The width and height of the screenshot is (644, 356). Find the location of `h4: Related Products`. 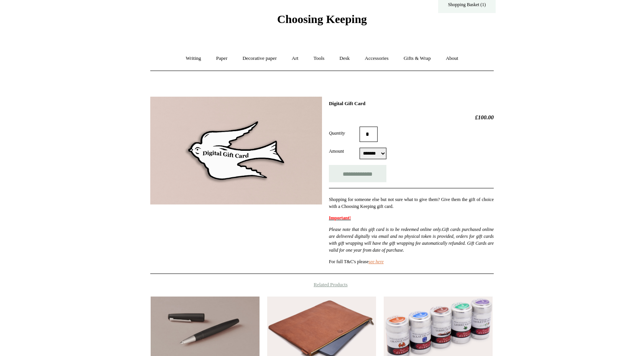

h4: Related Products is located at coordinates (322, 284).